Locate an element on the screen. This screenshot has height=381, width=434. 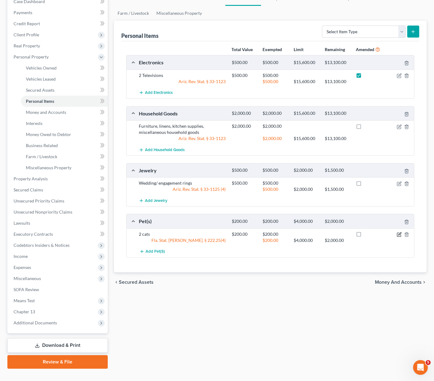
span: SOFA Review is located at coordinates (26, 289).